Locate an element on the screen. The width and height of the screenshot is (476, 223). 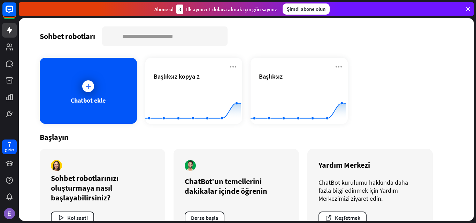
font: 3 is located at coordinates (180, 9).